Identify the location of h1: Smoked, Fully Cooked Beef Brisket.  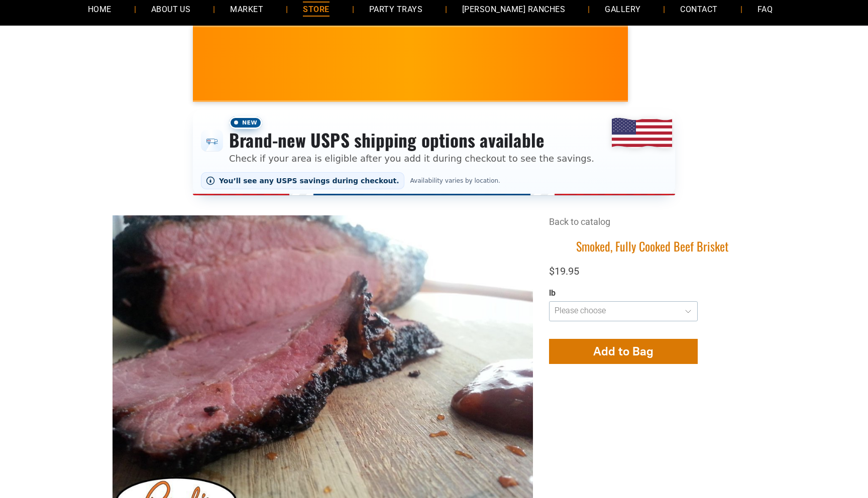
(652, 246).